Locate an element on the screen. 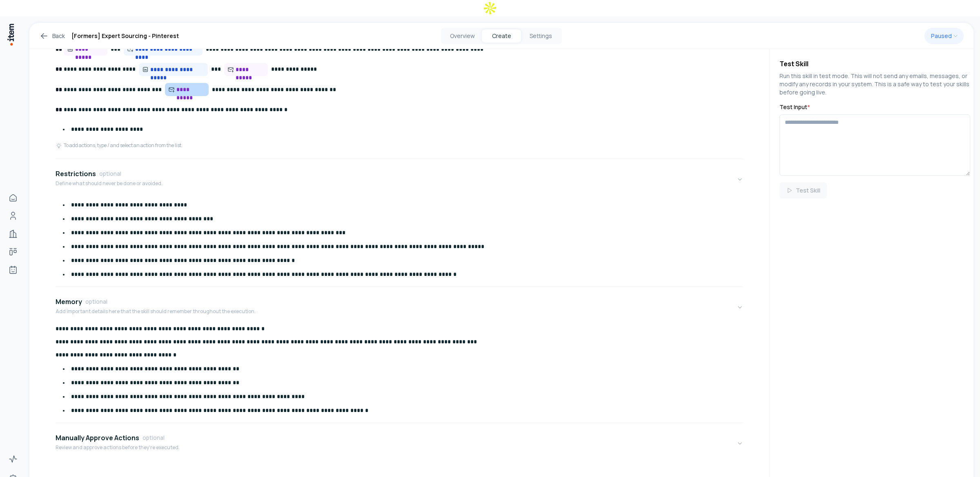  p: Define what should never be done or avoided. is located at coordinates (109, 183).